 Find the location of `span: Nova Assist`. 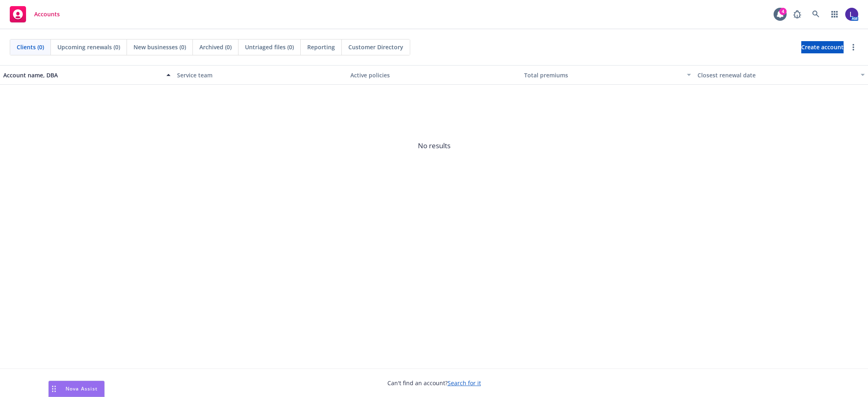

span: Nova Assist is located at coordinates (81, 388).